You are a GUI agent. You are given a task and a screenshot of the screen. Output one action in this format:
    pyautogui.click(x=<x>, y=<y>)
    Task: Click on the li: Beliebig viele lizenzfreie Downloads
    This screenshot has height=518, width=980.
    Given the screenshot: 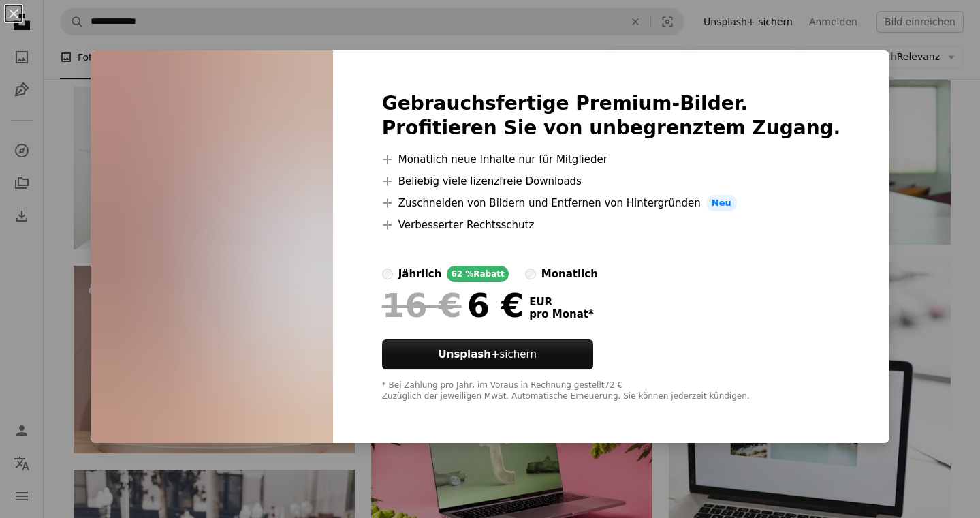 What is the action you would take?
    pyautogui.click(x=612, y=181)
    